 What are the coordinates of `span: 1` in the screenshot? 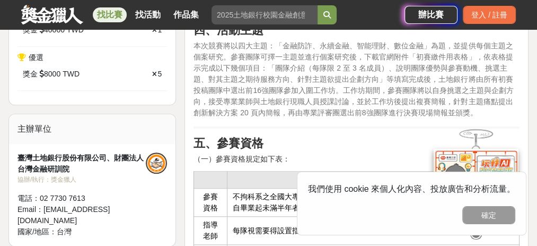 It's located at (160, 30).